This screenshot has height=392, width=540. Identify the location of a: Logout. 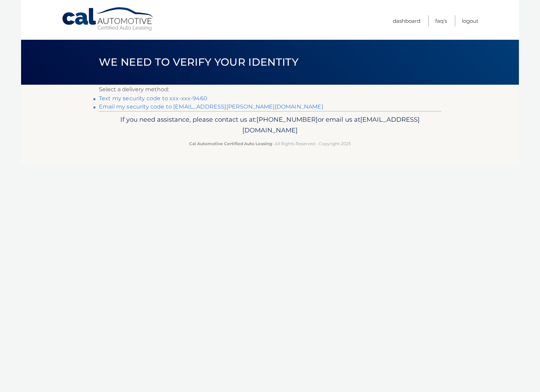
(470, 21).